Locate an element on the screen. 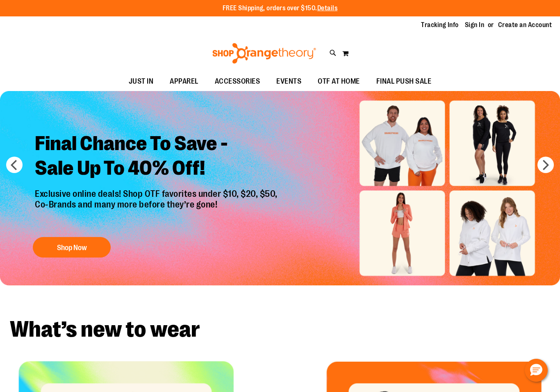  a: Sign In is located at coordinates (475, 25).